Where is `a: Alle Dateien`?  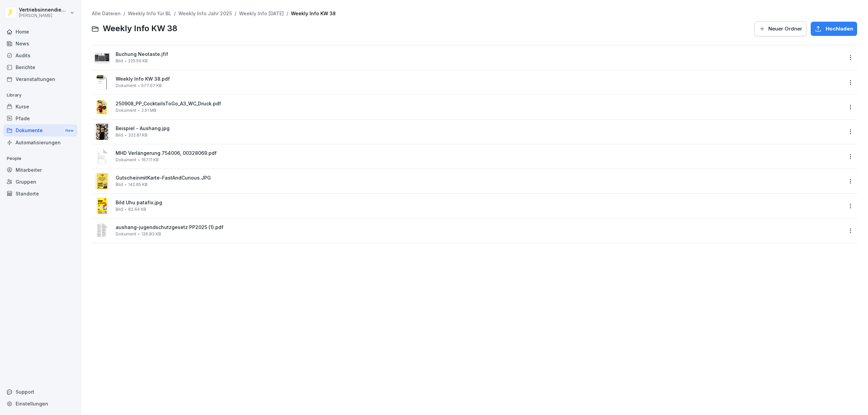 a: Alle Dateien is located at coordinates (106, 13).